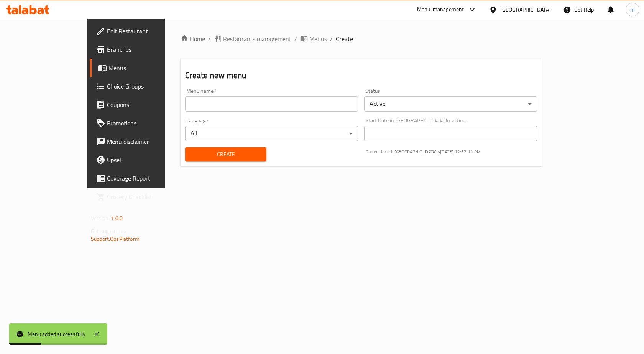  Describe the element at coordinates (100, 218) in the screenshot. I see `span: Version:` at that location.